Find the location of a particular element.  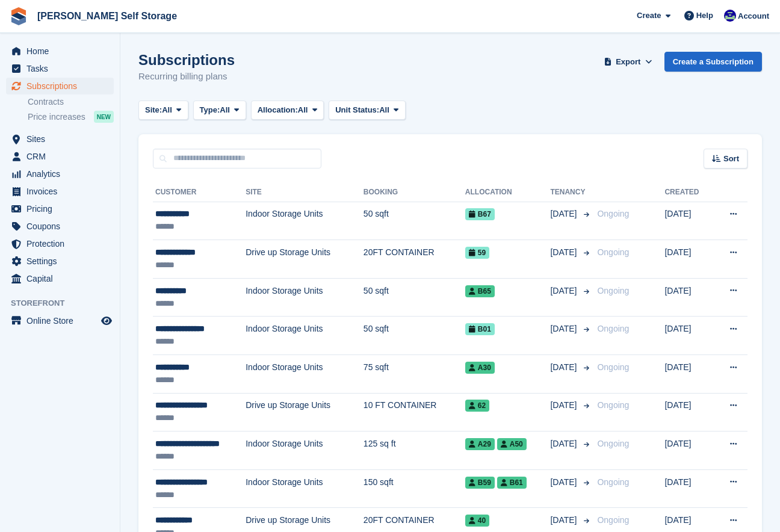

button: Site: All is located at coordinates (163, 110).